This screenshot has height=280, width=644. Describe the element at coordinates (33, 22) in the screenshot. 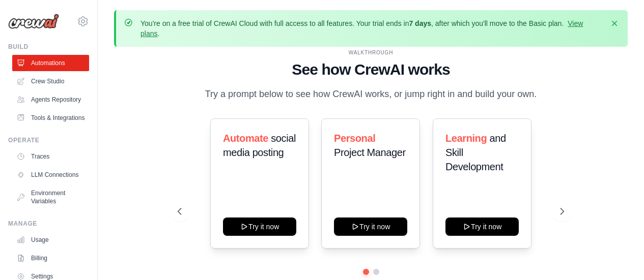

I see `img: Logo` at that location.